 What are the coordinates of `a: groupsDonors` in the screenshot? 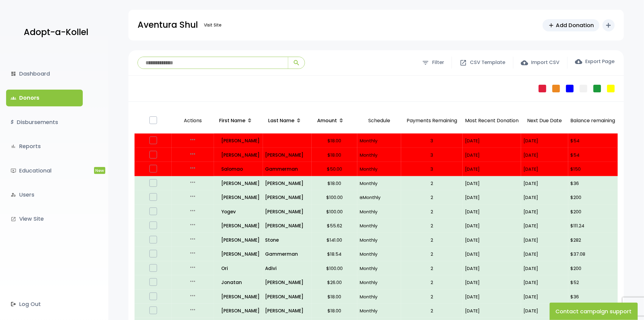 It's located at (44, 97).